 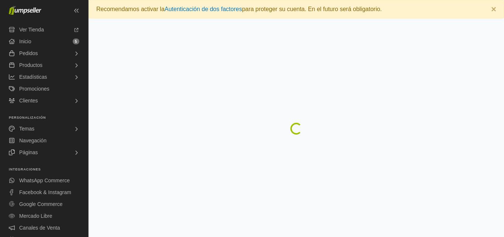 I want to click on span: Pedidos, so click(x=28, y=53).